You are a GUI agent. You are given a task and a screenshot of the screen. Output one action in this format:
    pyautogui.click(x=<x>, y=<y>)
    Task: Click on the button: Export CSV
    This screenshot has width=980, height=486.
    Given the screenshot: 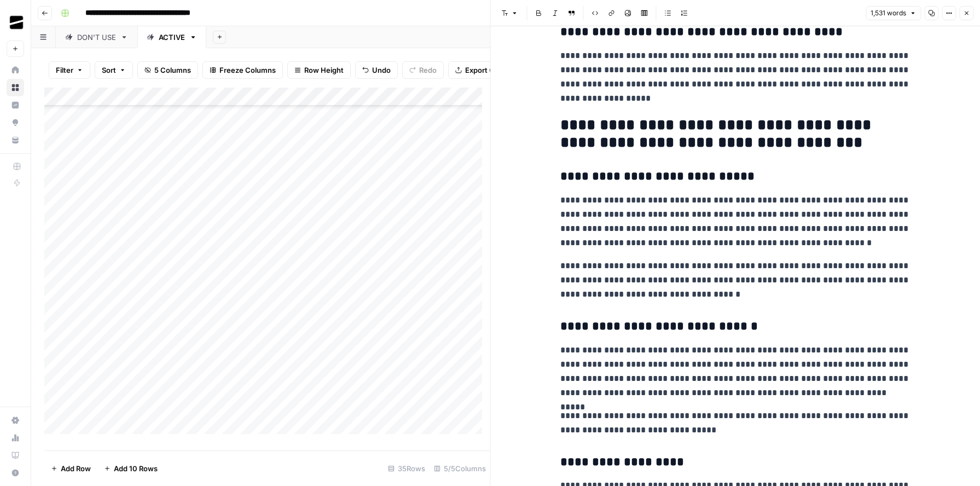 What is the action you would take?
    pyautogui.click(x=479, y=70)
    